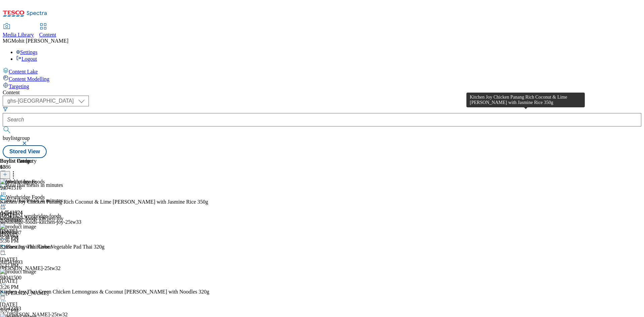 This screenshot has height=317, width=644. Describe the element at coordinates (28, 79) in the screenshot. I see `span: Content Modelling` at that location.